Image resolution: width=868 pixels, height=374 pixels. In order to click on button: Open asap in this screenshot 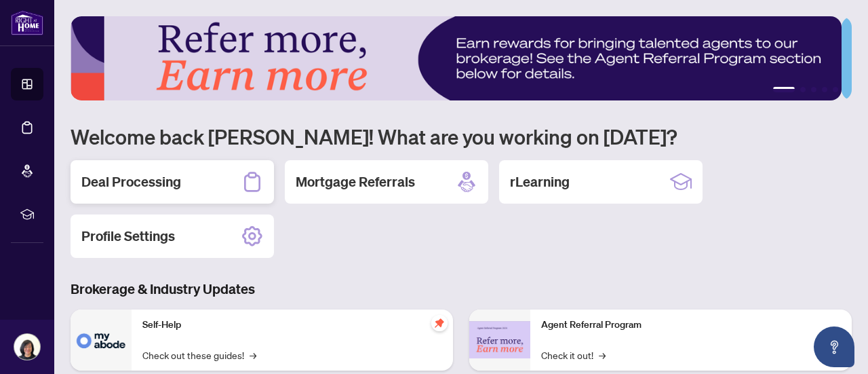, I will do `click(834, 347)`.